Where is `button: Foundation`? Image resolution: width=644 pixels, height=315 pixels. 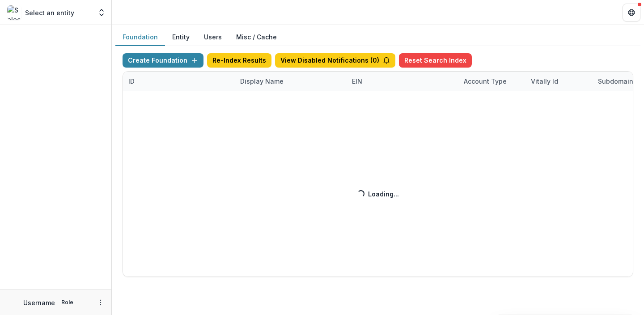 button: Foundation is located at coordinates (140, 37).